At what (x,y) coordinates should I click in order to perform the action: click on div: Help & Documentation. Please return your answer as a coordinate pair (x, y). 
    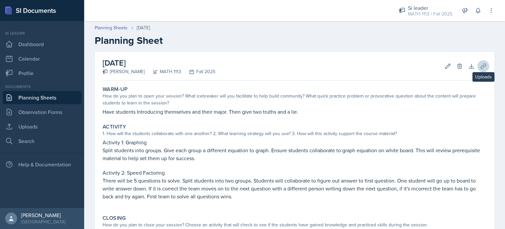
    Looking at the image, I should click on (42, 164).